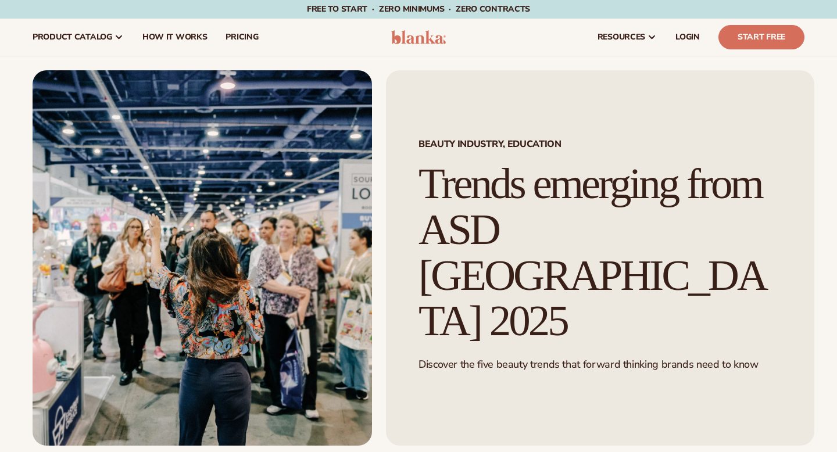 This screenshot has height=452, width=837. Describe the element at coordinates (600, 144) in the screenshot. I see `span: Beauty industry, Education` at that location.